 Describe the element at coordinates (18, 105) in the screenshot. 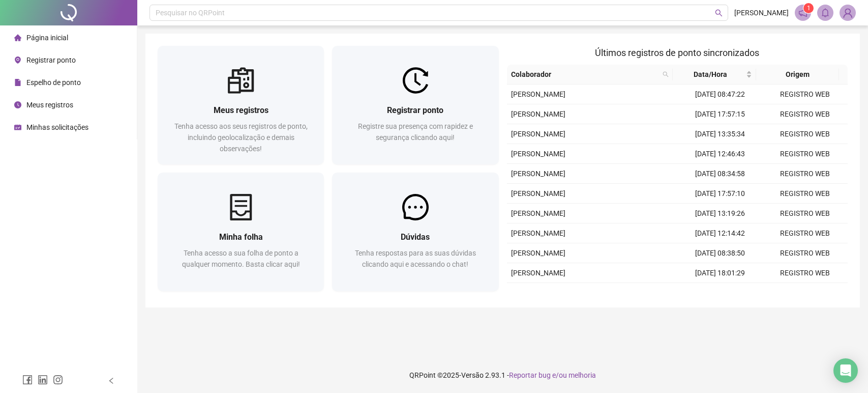

I see `span: clock-circle` at that location.